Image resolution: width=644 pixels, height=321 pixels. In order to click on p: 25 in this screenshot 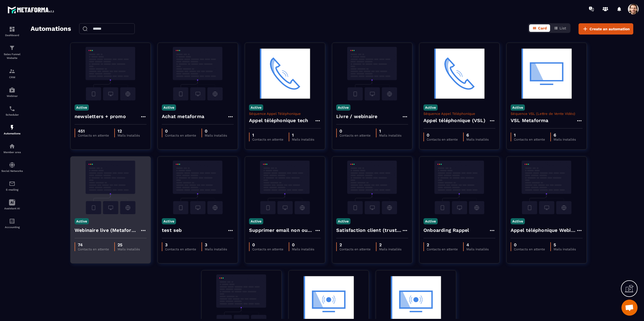, I will do `click(129, 245)`.